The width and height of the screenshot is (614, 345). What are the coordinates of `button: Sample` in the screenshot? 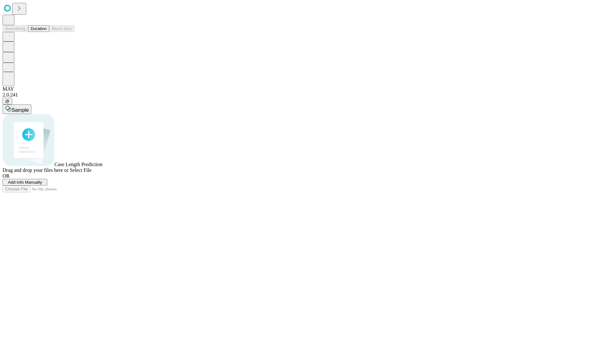 It's located at (17, 109).